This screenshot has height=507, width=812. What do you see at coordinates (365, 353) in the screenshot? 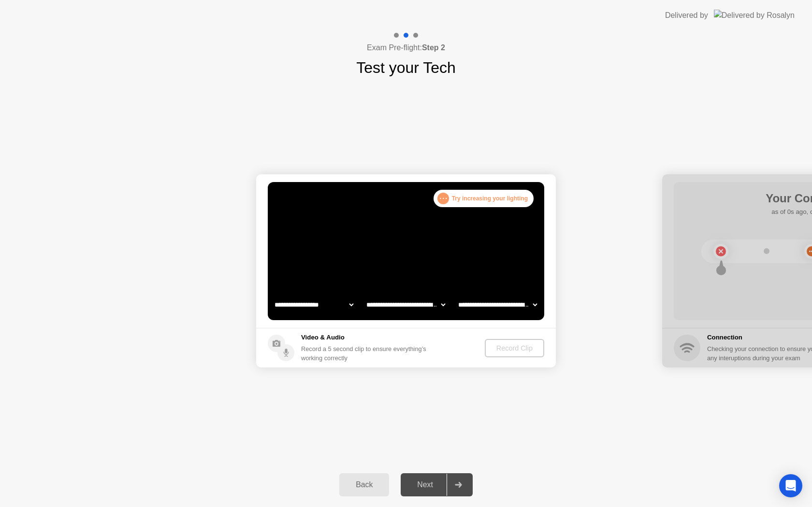
I see `div: Record a 5 second clip to ensure everything’s working correctly` at bounding box center [365, 353].